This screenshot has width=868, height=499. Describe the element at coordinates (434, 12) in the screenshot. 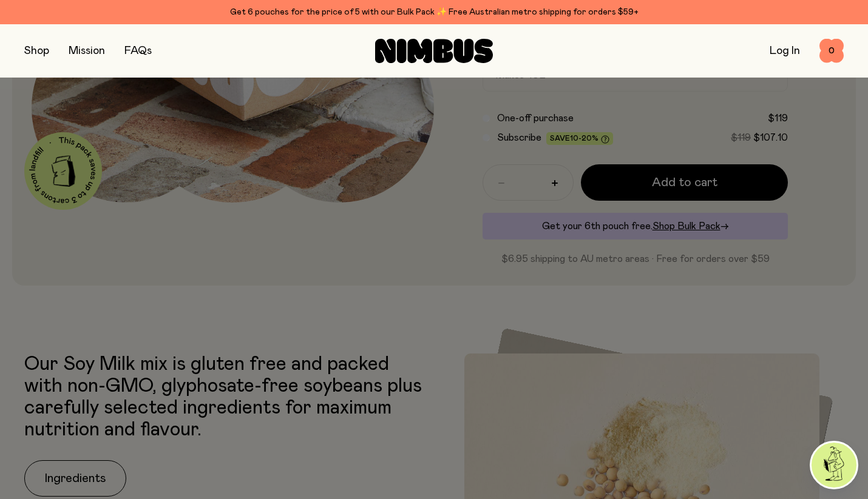

I see `div: Get 6 pouches for the price of 5 with our Bulk Pack ✨ Free Australian metro shipping for orders $59+` at that location.